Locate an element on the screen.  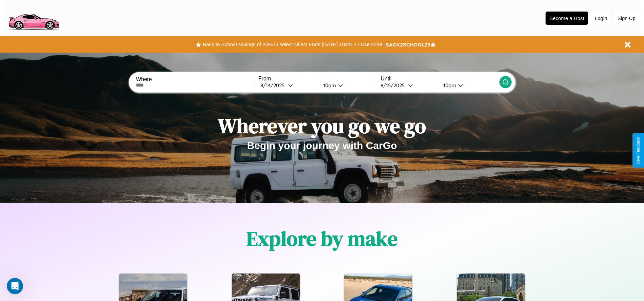
img: logo is located at coordinates (33, 17).